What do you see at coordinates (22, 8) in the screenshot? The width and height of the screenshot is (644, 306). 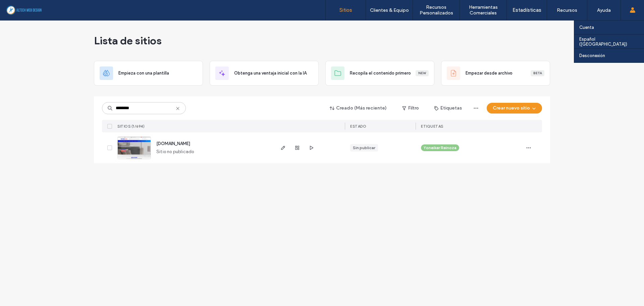 I see `span: Help` at bounding box center [22, 8].